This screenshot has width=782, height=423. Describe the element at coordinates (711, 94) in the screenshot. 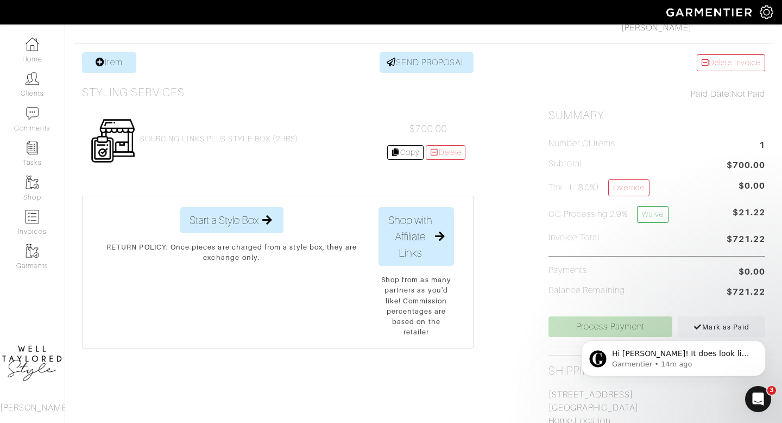

I see `span: Paid Date:` at that location.